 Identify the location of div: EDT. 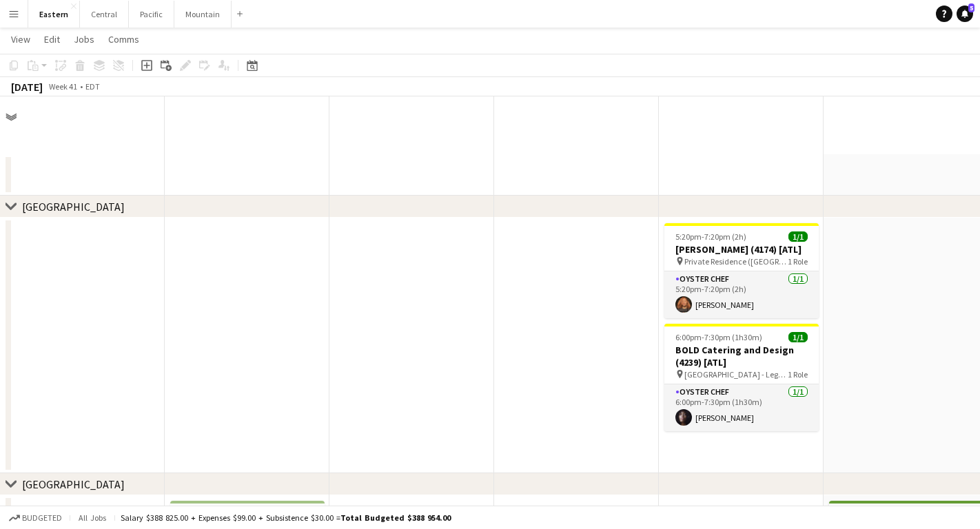
(92, 86).